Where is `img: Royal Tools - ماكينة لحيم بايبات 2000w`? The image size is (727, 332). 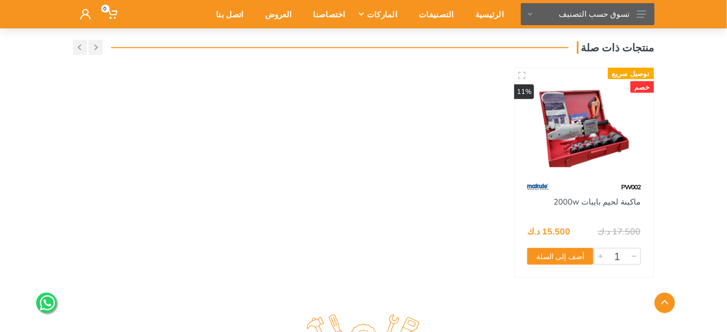 img: Royal Tools - ماكينة لحيم بايبات 2000w is located at coordinates (584, 122).